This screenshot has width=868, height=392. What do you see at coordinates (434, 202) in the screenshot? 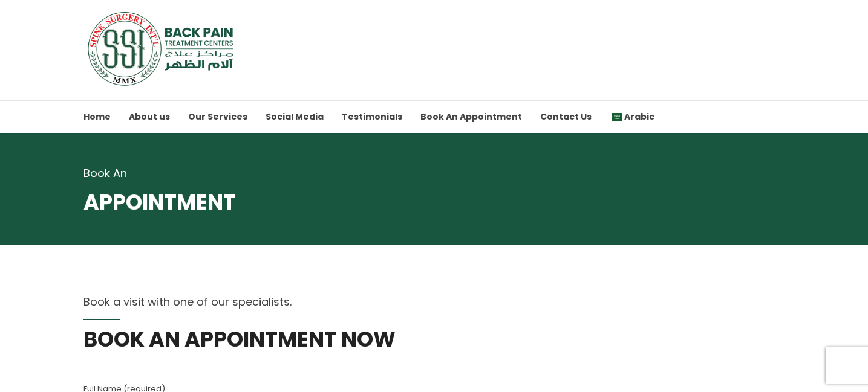
I see `span: APPOINTMENT` at bounding box center [434, 202].